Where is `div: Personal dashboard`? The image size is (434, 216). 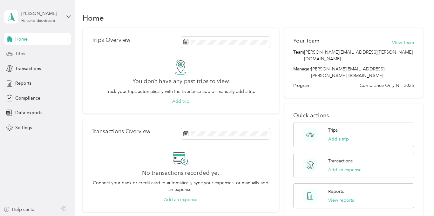
div: Personal dashboard is located at coordinates (38, 21).